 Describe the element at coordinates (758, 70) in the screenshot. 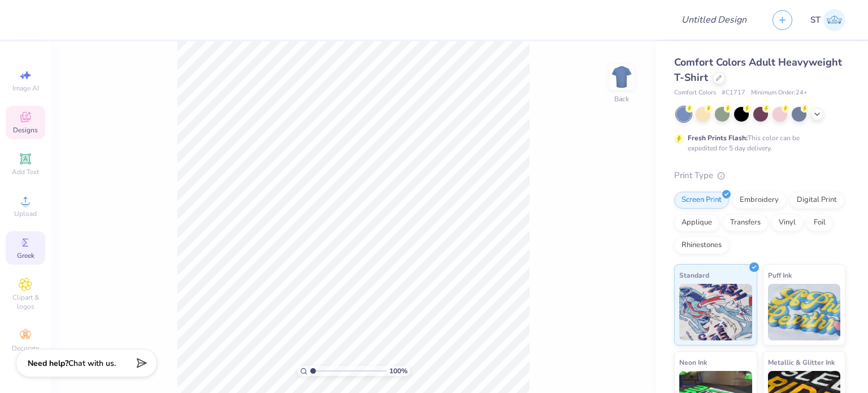

I see `span: Comfort Colors Adult Heavyweight T-Shirt` at that location.